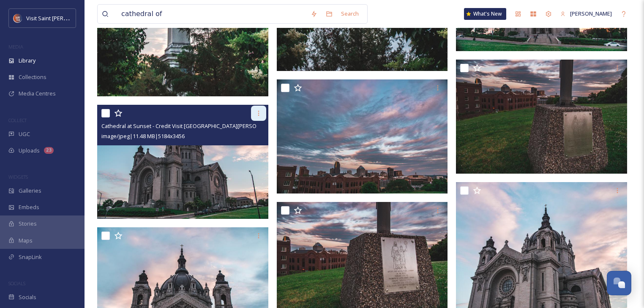 The height and width of the screenshot is (308, 644). I want to click on div: Search, so click(350, 13).